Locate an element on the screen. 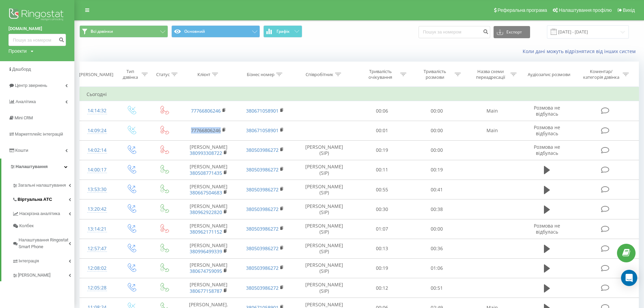 The height and width of the screenshot is (308, 644). a: 380674759095 is located at coordinates (206, 271).